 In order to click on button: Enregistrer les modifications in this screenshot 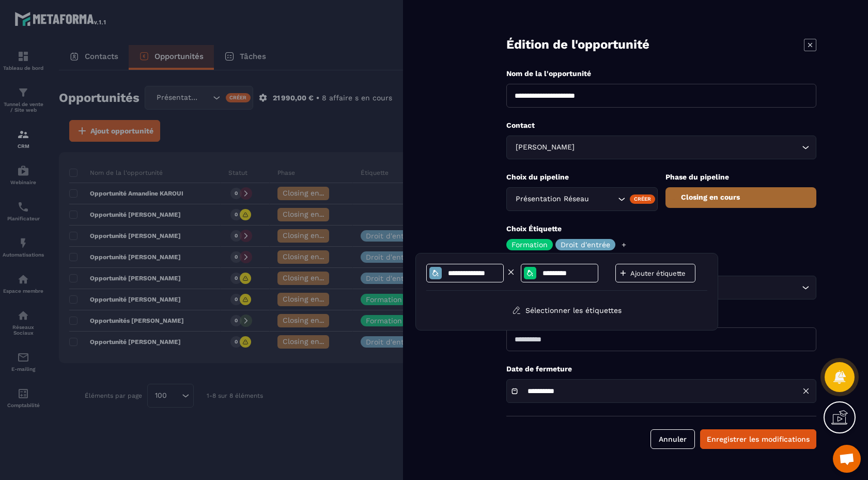, I will do `click(758, 439)`.